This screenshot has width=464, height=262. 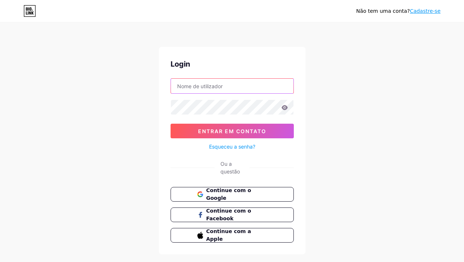 What do you see at coordinates (232, 236) in the screenshot?
I see `button: Continue com a Apple` at bounding box center [232, 236].